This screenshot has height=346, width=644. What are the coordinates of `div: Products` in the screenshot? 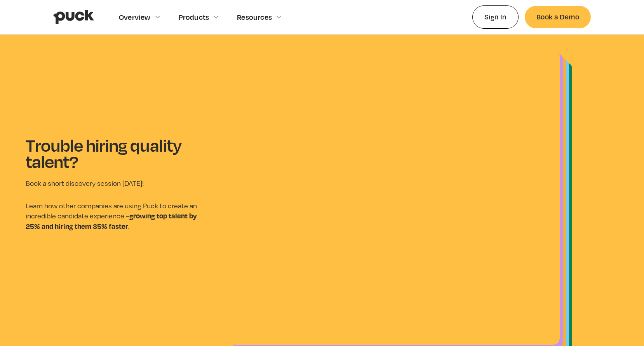 It's located at (194, 17).